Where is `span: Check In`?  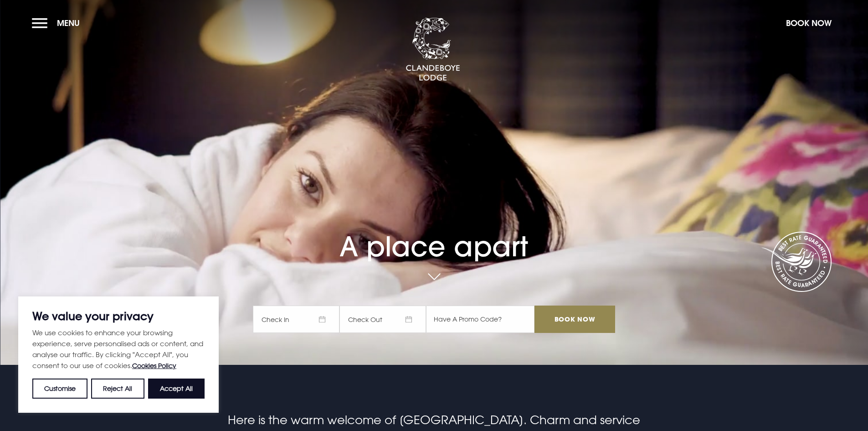
span: Check In is located at coordinates (296, 319).